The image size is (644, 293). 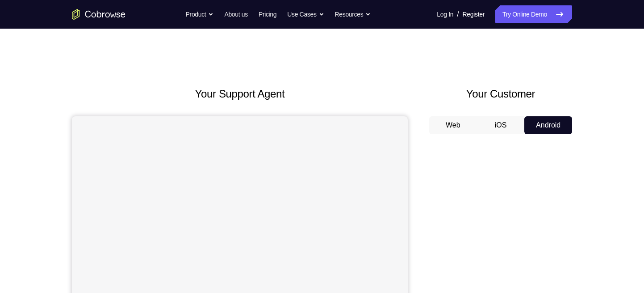 What do you see at coordinates (473, 14) in the screenshot?
I see `a: Register` at bounding box center [473, 14].